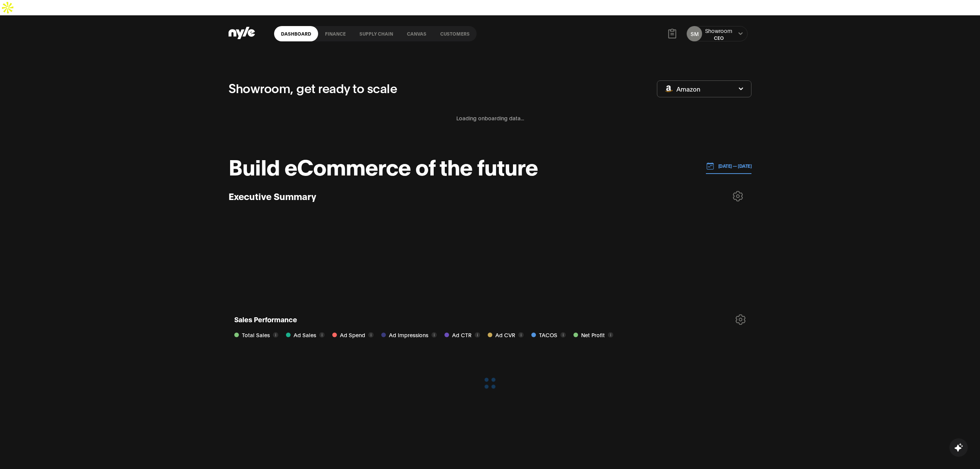 This screenshot has height=469, width=980. Describe the element at coordinates (704, 89) in the screenshot. I see `button: Amazon` at that location.